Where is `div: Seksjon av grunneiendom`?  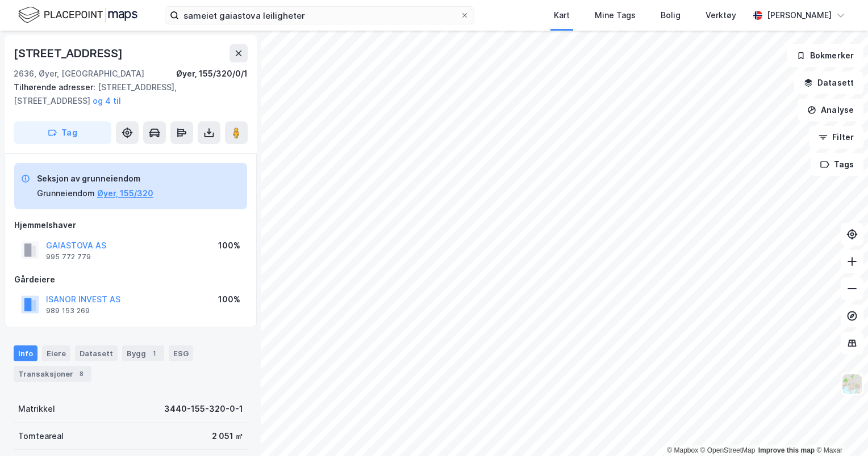
div: Seksjon av grunneiendom is located at coordinates (95, 179).